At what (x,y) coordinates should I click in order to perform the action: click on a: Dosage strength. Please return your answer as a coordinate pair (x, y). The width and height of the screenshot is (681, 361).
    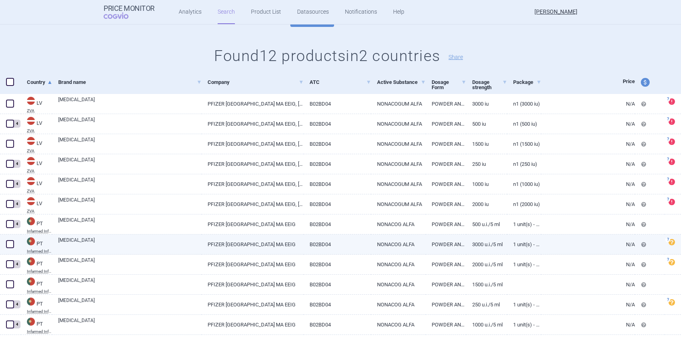
    Looking at the image, I should click on (490, 85).